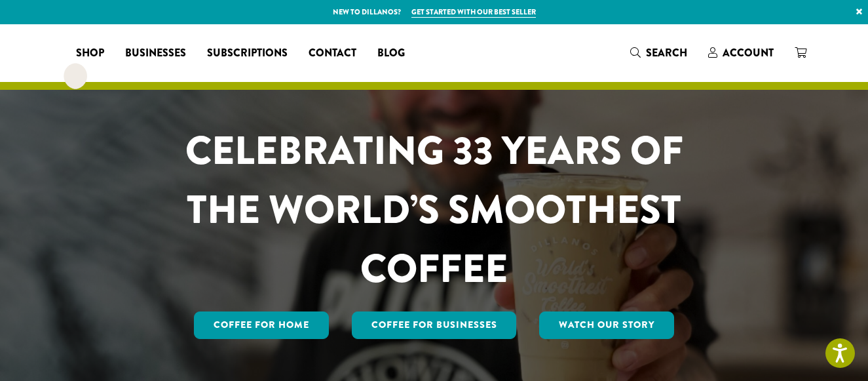 The image size is (868, 381). I want to click on a: Search, so click(658, 52).